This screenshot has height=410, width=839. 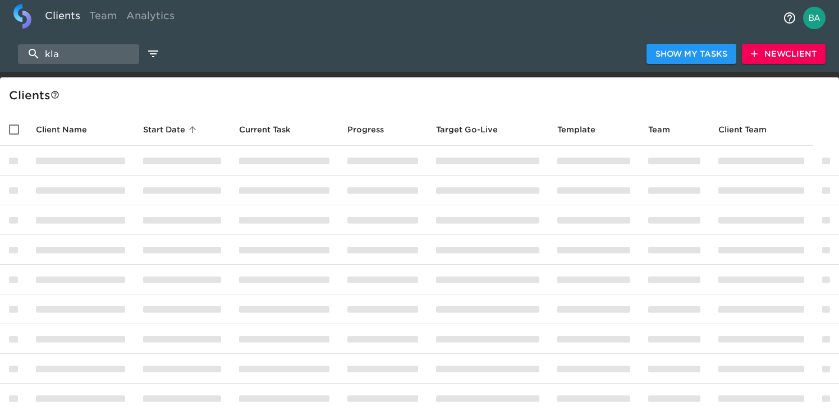 What do you see at coordinates (153, 54) in the screenshot?
I see `button: edit` at bounding box center [153, 54].